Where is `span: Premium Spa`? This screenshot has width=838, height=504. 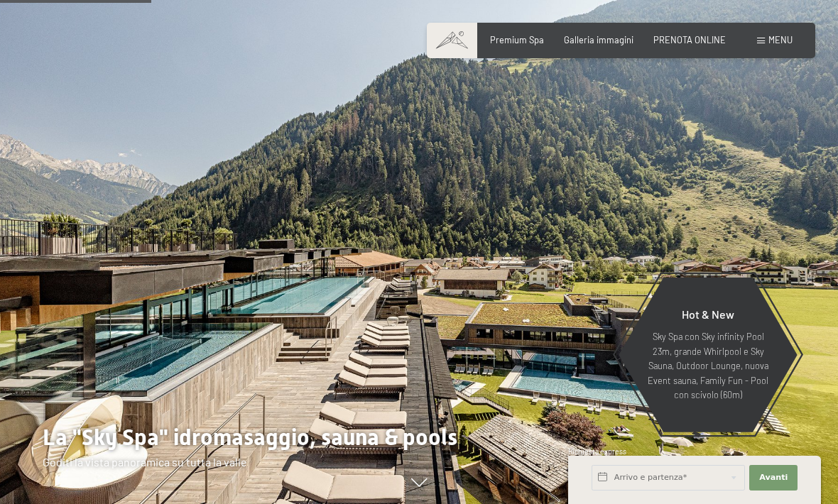
span: Premium Spa is located at coordinates (517, 40).